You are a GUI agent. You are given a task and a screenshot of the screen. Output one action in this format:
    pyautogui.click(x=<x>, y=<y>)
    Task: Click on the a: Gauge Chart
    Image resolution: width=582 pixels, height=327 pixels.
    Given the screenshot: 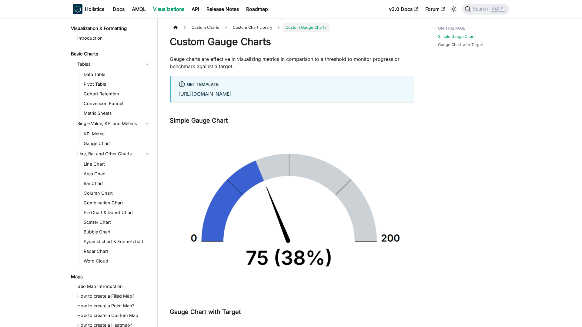 What is the action you would take?
    pyautogui.click(x=117, y=144)
    